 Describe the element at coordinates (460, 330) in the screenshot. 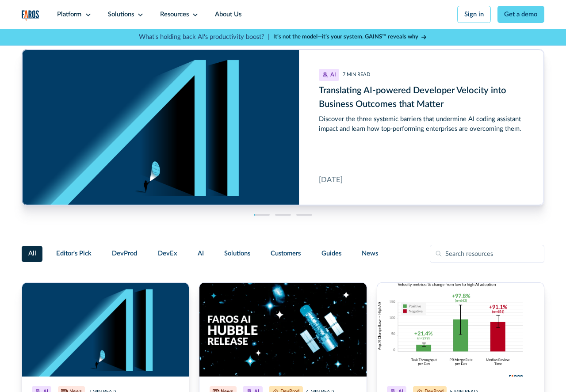

I see `img: A chart from the AI Productivity Paradox Report 2025 showing that AI boosts output, but human rev...` at that location.